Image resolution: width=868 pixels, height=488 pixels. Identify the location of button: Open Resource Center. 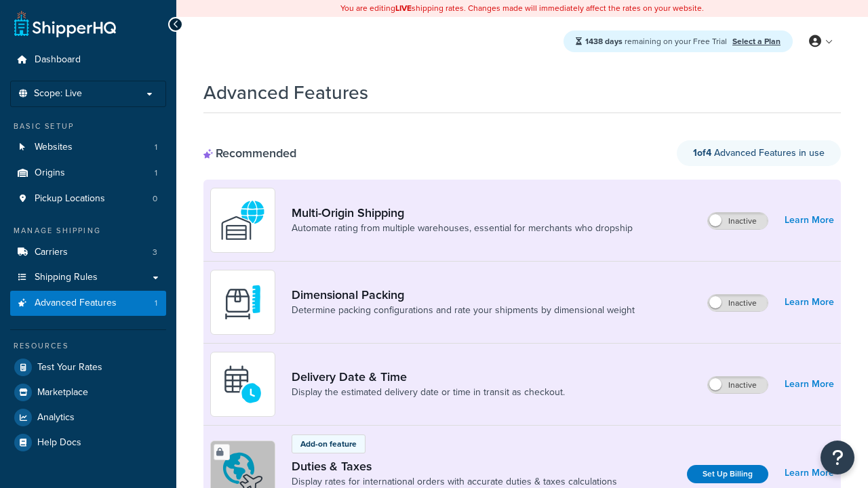
(837, 457).